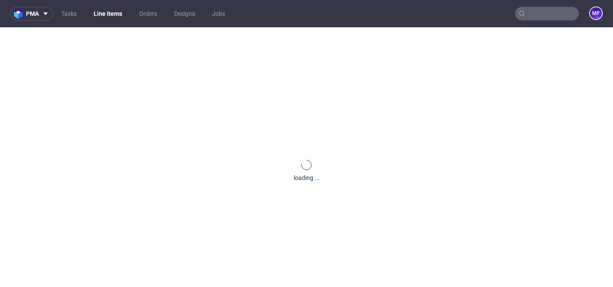 This screenshot has height=287, width=613. What do you see at coordinates (307, 178) in the screenshot?
I see `div: loading ...` at bounding box center [307, 178].